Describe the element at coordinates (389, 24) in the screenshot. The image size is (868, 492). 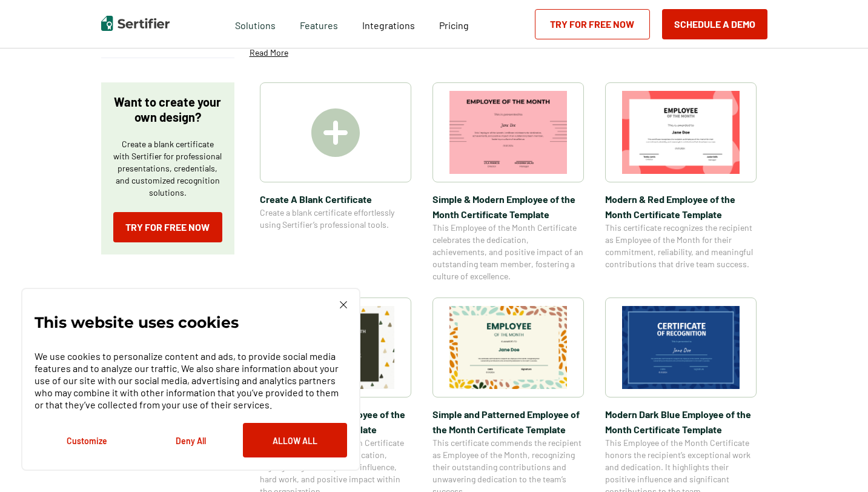
I see `a: Integrations` at that location.